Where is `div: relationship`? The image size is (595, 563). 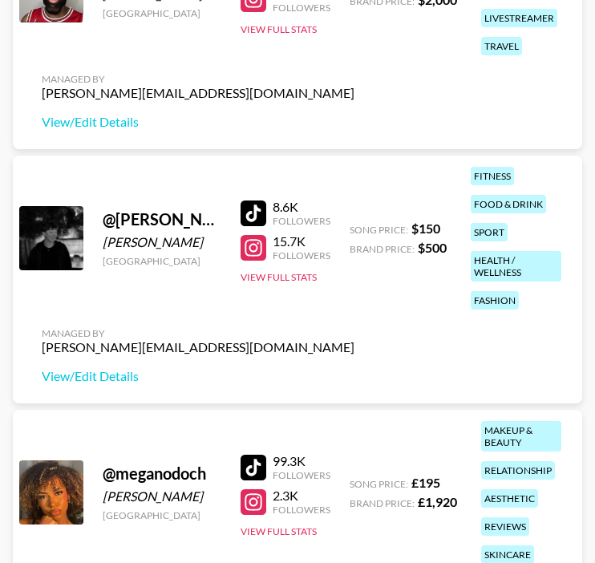
div: relationship is located at coordinates (518, 470).